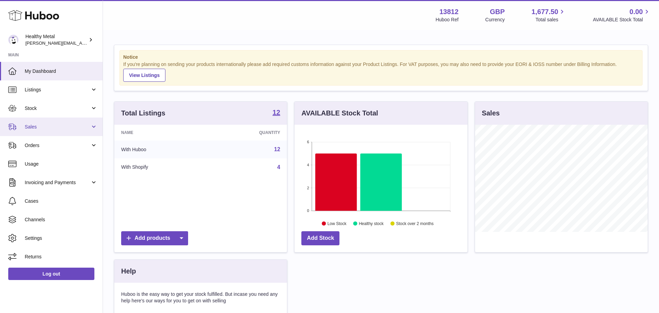 Image resolution: width=659 pixels, height=313 pixels. Describe the element at coordinates (636, 12) in the screenshot. I see `span: 0.00` at that location.